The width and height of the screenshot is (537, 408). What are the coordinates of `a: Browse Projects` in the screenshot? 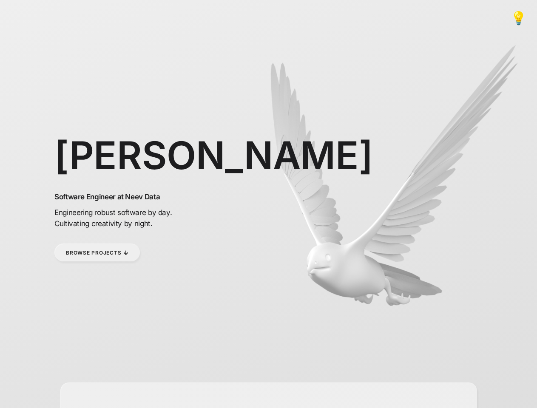 It's located at (97, 253).